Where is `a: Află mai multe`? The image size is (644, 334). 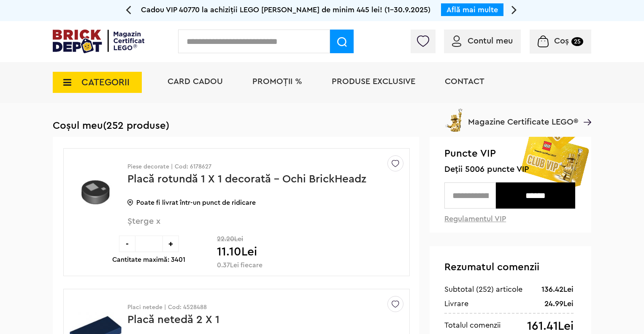 a: Află mai multe is located at coordinates (472, 10).